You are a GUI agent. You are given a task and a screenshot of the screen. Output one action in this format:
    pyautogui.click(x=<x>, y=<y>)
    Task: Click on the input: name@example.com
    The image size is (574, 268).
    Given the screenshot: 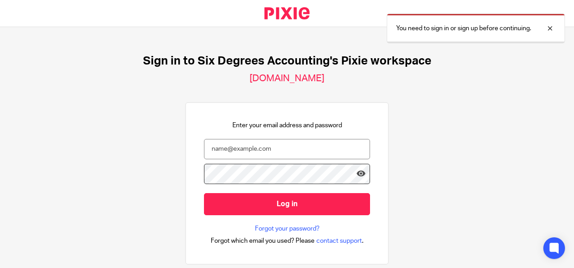 What is the action you would take?
    pyautogui.click(x=287, y=149)
    